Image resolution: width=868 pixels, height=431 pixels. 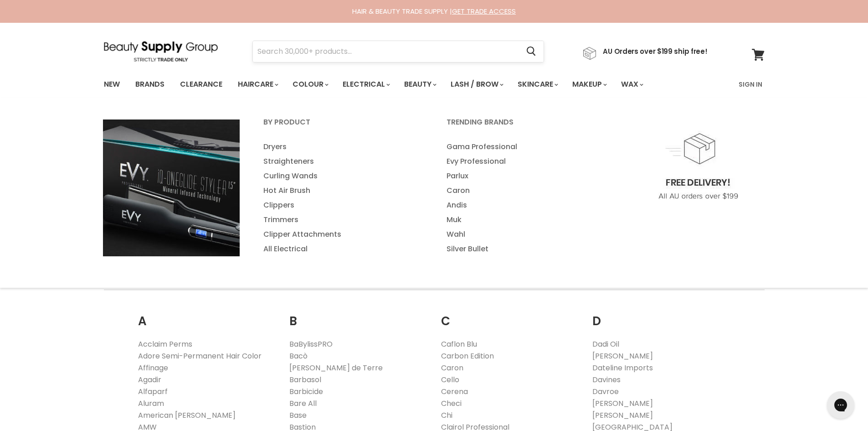 I want to click on h2: A, so click(x=207, y=315).